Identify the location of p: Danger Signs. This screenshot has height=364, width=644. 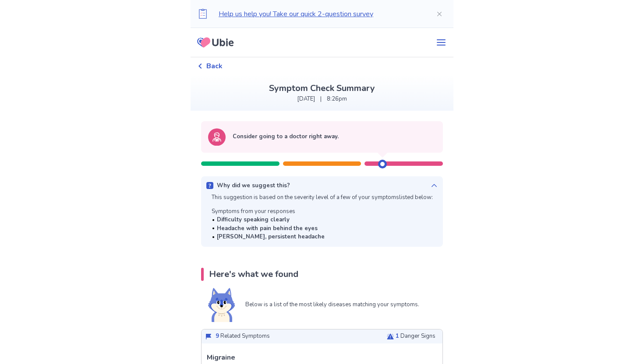
(415, 337).